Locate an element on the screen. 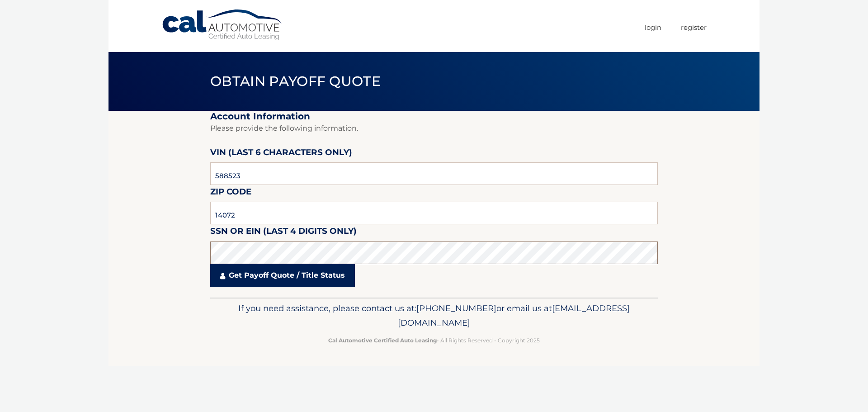 This screenshot has width=868, height=412. a: Cal Automotive is located at coordinates (222, 25).